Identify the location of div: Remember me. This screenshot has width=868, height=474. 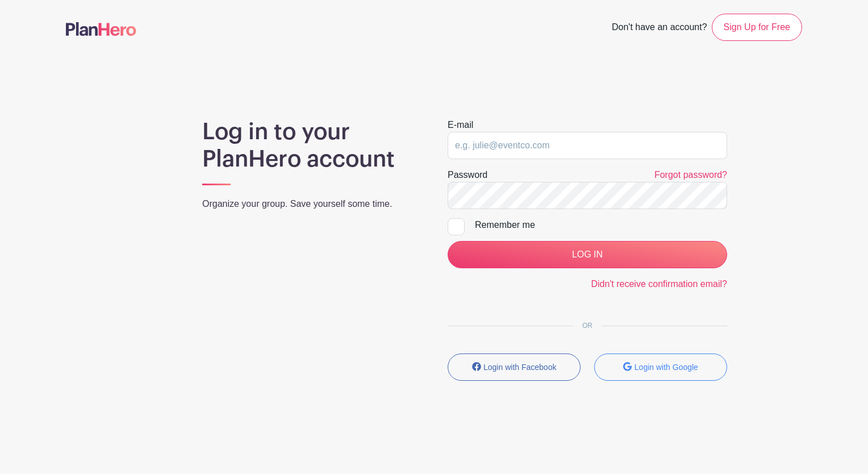
(601, 225).